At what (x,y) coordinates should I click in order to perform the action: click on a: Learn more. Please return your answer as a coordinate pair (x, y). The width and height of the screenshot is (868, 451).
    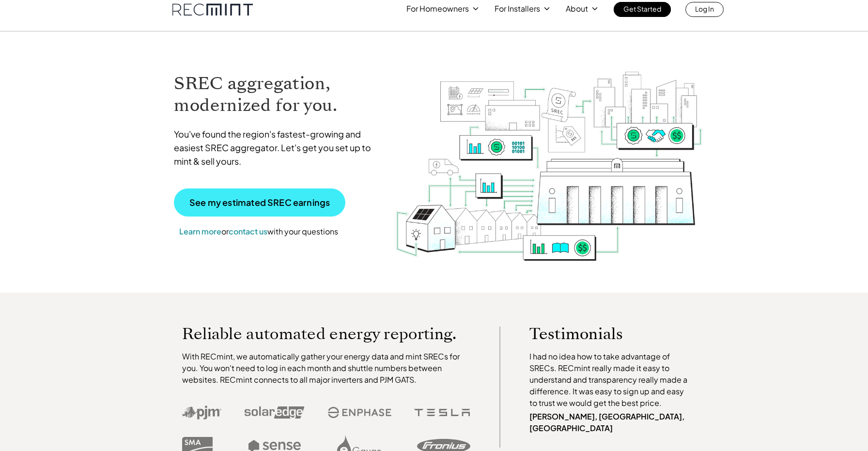
    Looking at the image, I should click on (200, 231).